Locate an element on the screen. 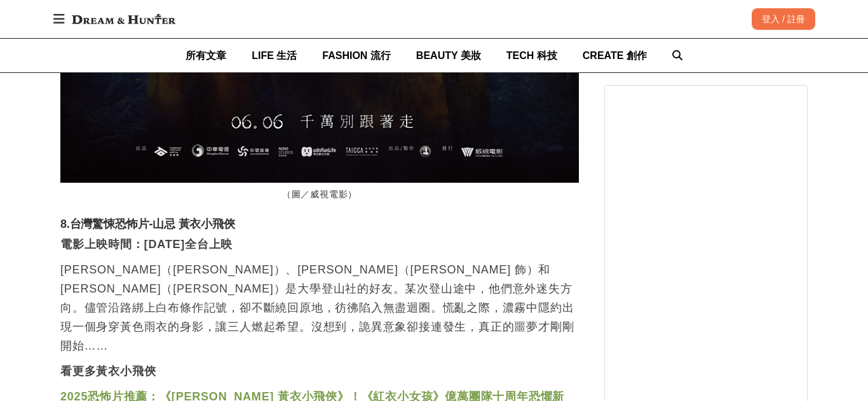 This screenshot has width=868, height=401. a: LIFE 生活 is located at coordinates (274, 56).